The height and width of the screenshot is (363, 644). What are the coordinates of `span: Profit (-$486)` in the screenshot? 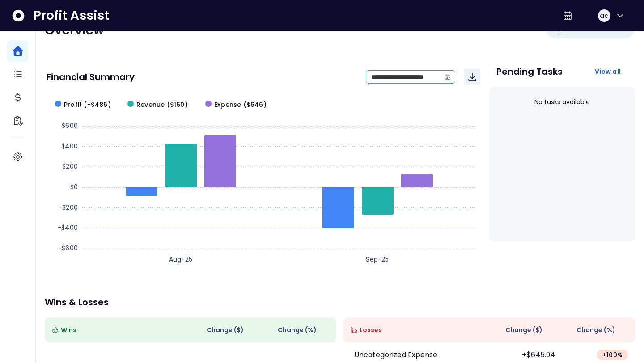 It's located at (88, 105).